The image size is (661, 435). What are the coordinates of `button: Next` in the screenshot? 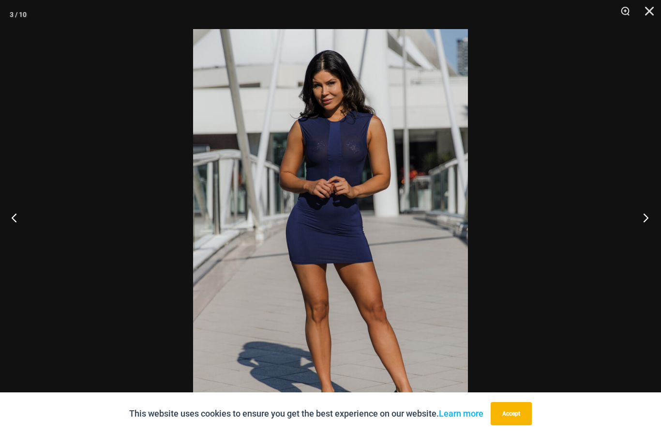 It's located at (643, 217).